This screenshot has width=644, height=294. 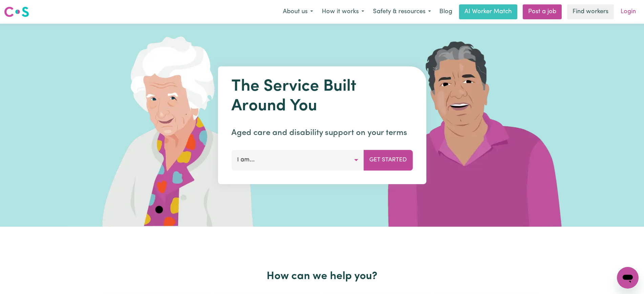 What do you see at coordinates (17, 12) in the screenshot?
I see `a: Careseekers logo` at bounding box center [17, 12].